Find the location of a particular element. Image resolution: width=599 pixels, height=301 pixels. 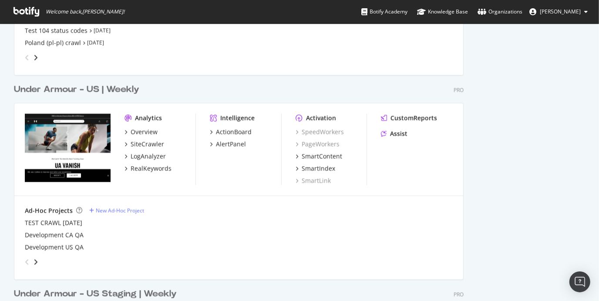

div: Under Armour - US | Weekly is located at coordinates (77, 89).